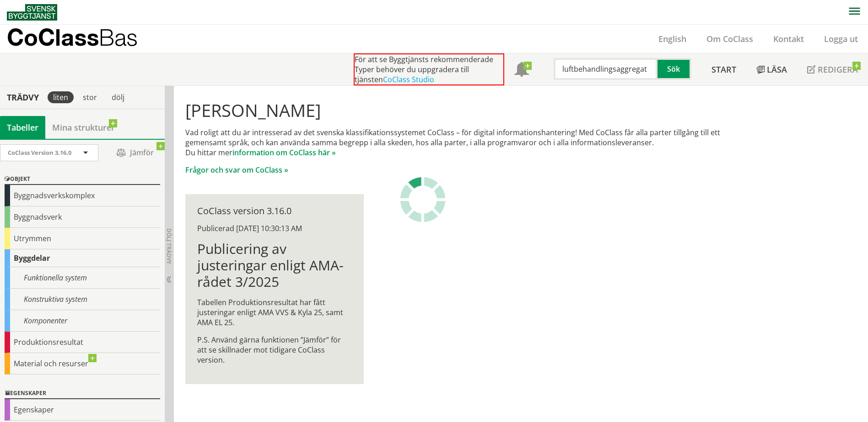 The width and height of the screenshot is (868, 422). What do you see at coordinates (90, 97) in the screenshot?
I see `div: stor` at bounding box center [90, 97].